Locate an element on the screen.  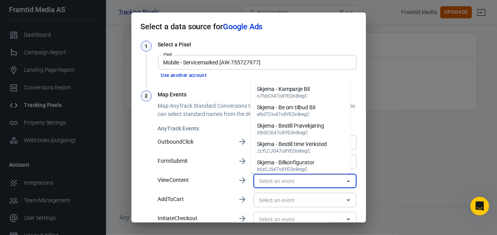
div: Skjema - Be om tilbud Bil is located at coordinates (286, 108).